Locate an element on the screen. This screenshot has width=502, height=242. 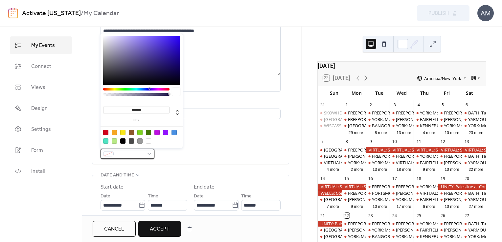
a: Form is located at coordinates (41, 150).